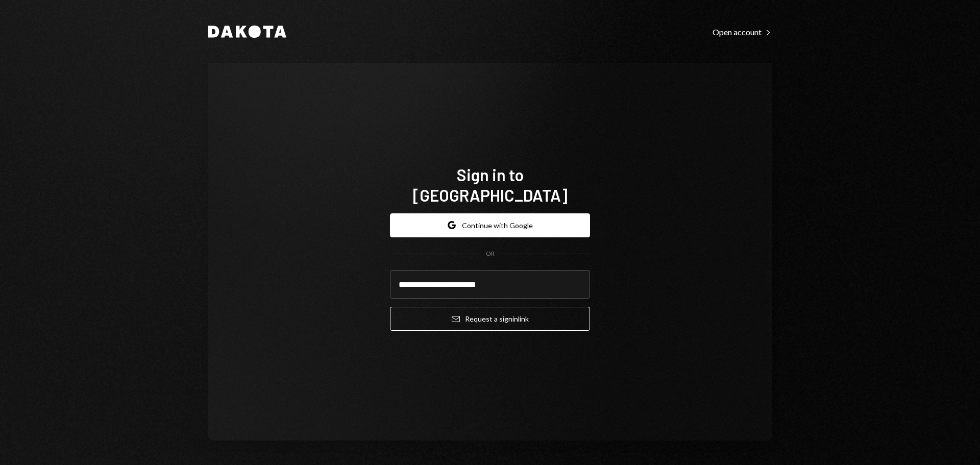 This screenshot has width=980, height=465. Describe the element at coordinates (490, 253) in the screenshot. I see `div: OR` at that location.